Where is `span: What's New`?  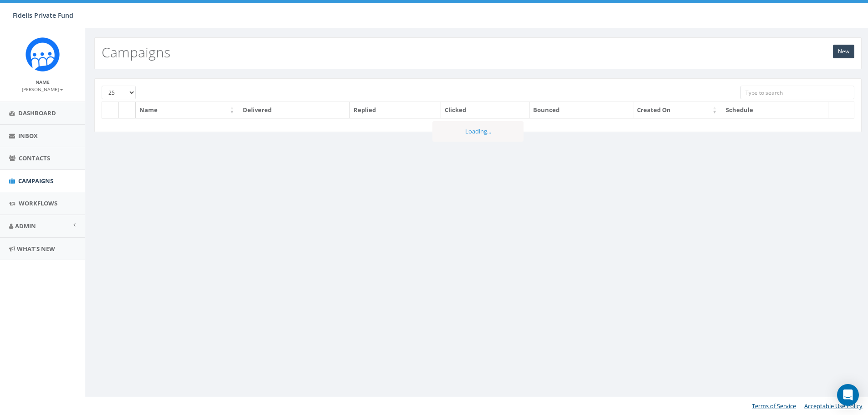
span: What's New is located at coordinates (36, 248).